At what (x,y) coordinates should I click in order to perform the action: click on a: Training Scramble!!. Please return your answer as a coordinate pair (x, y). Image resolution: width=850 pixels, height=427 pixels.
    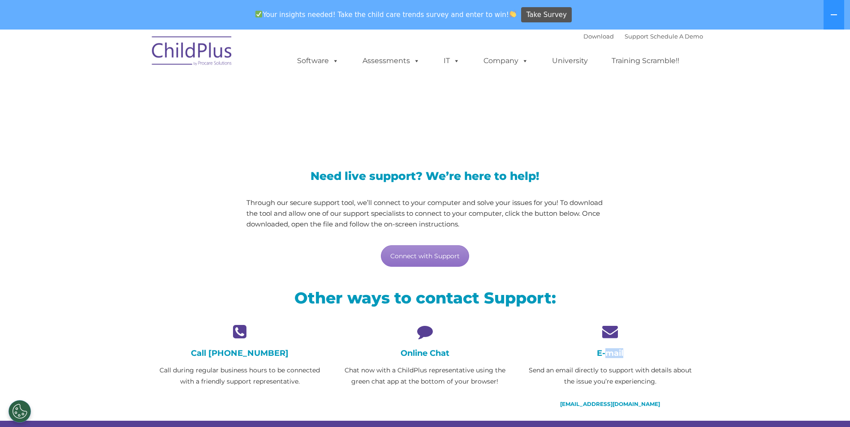
    Looking at the image, I should click on (645, 61).